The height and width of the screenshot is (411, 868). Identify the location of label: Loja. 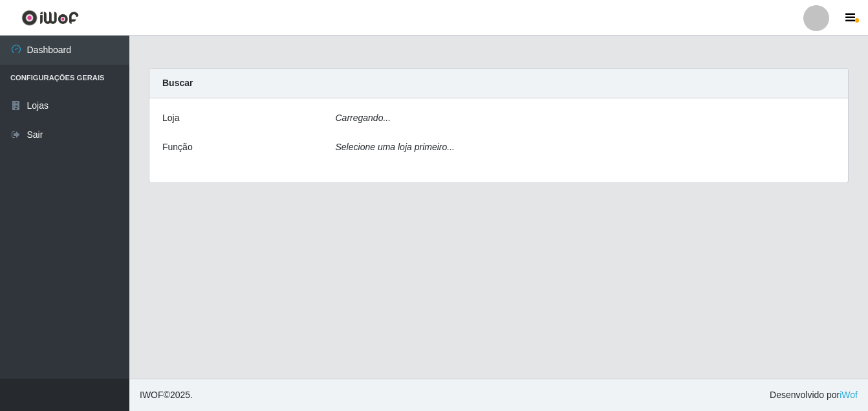
(171, 118).